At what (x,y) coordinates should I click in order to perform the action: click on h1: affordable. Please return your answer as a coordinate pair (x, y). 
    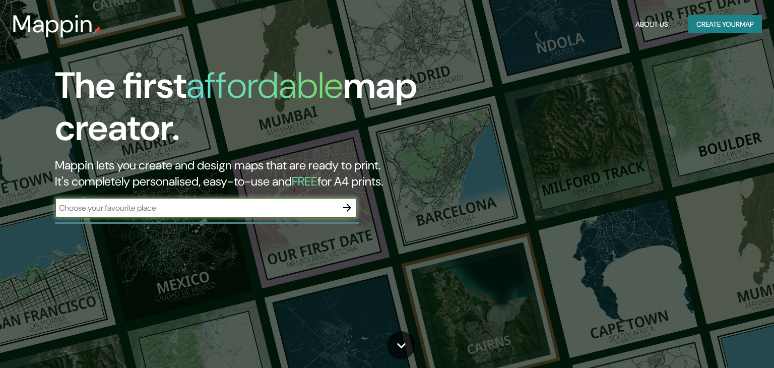
    Looking at the image, I should click on (264, 85).